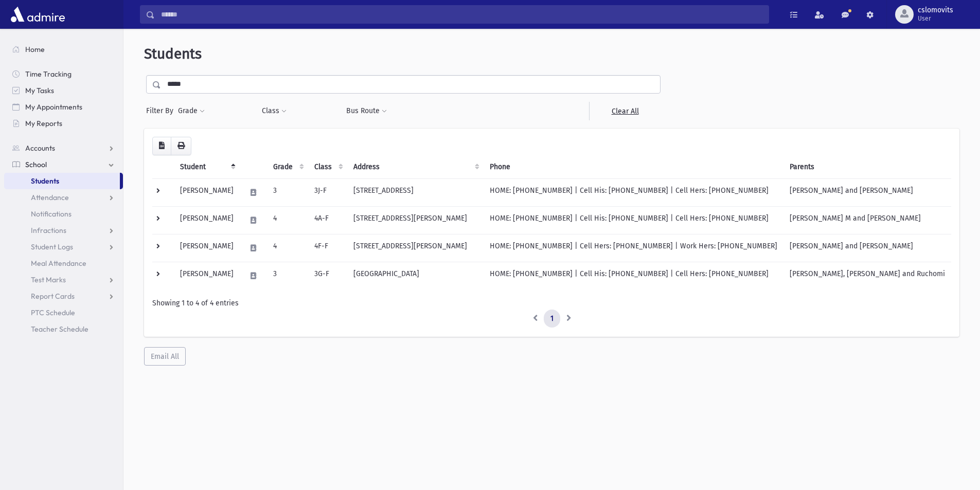 Image resolution: width=980 pixels, height=490 pixels. Describe the element at coordinates (181, 146) in the screenshot. I see `button: Print` at that location.